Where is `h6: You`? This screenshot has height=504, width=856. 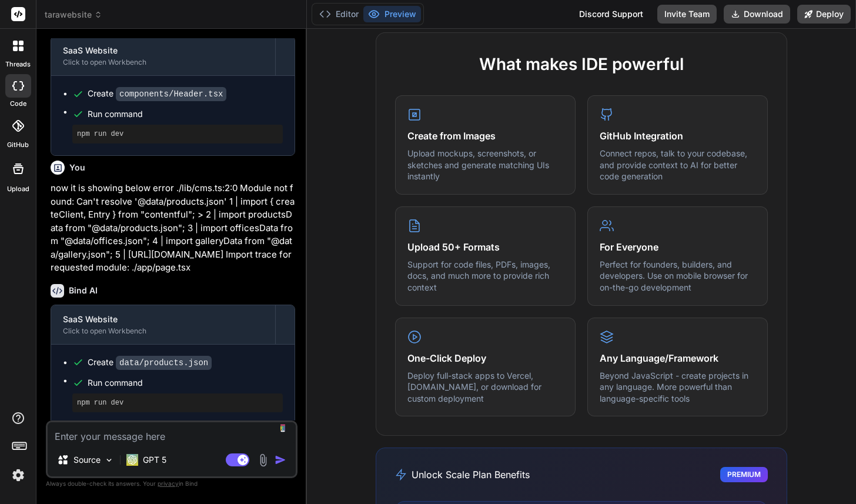
h6: You is located at coordinates (77, 167).